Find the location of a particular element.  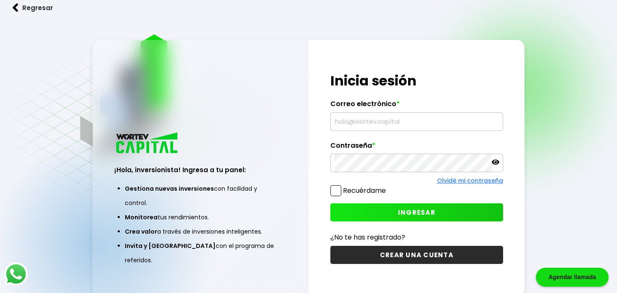

label: Recuérdame is located at coordinates (365, 190).